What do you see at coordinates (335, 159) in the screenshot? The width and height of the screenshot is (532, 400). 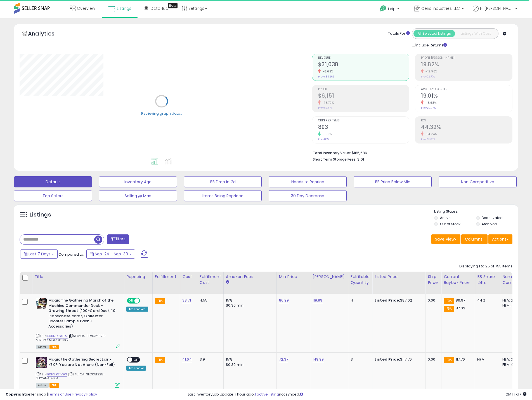 I see `b: Short Term Storage Fees:` at bounding box center [335, 159].